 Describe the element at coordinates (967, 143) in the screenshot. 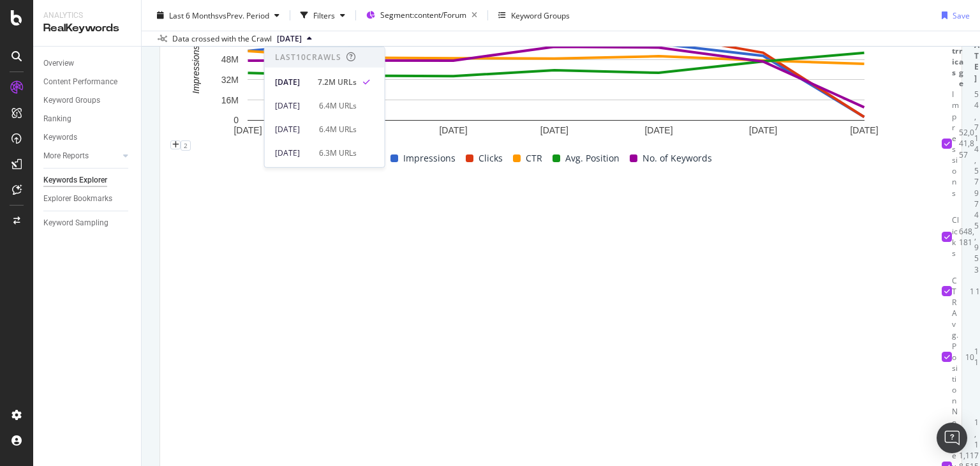

I see `div: 52,041,857` at that location.